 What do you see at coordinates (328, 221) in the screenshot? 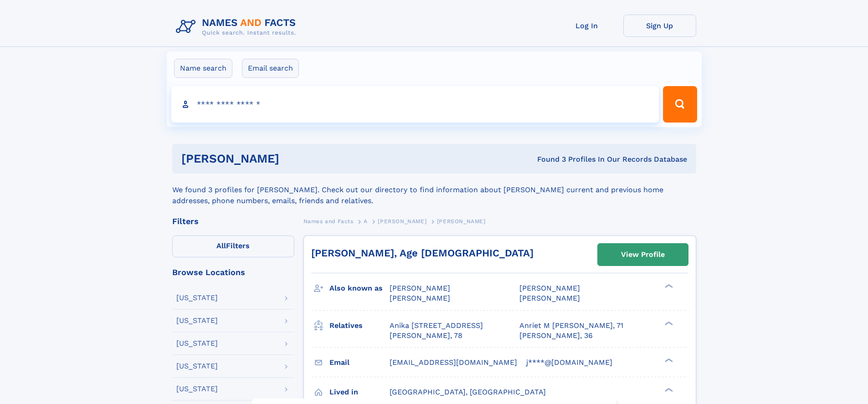
I see `a: Names and Facts` at bounding box center [328, 221].